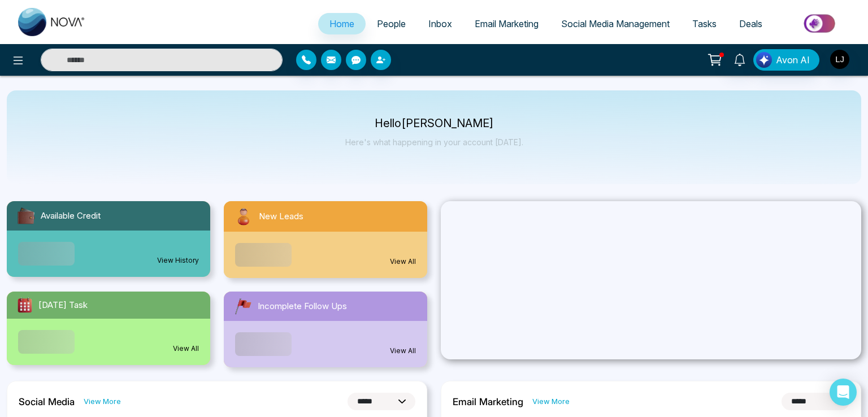  I want to click on span: Email Marketing, so click(507, 24).